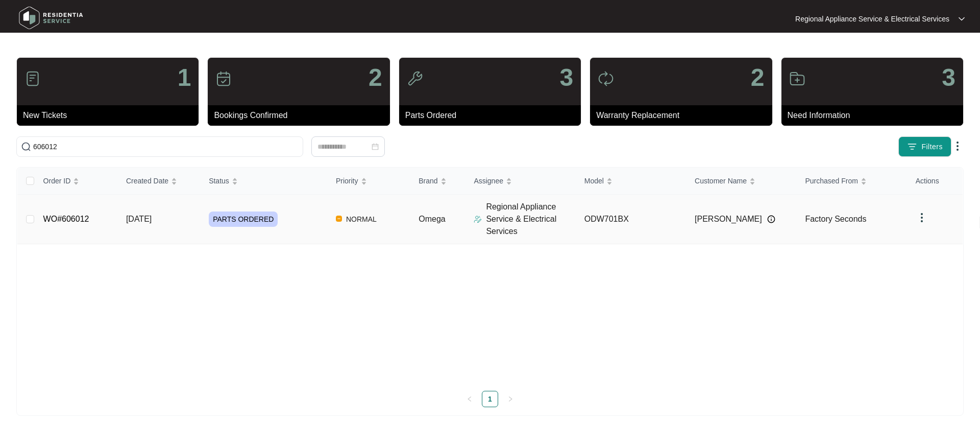 This screenshot has height=445, width=980. I want to click on span: Created Date, so click(147, 181).